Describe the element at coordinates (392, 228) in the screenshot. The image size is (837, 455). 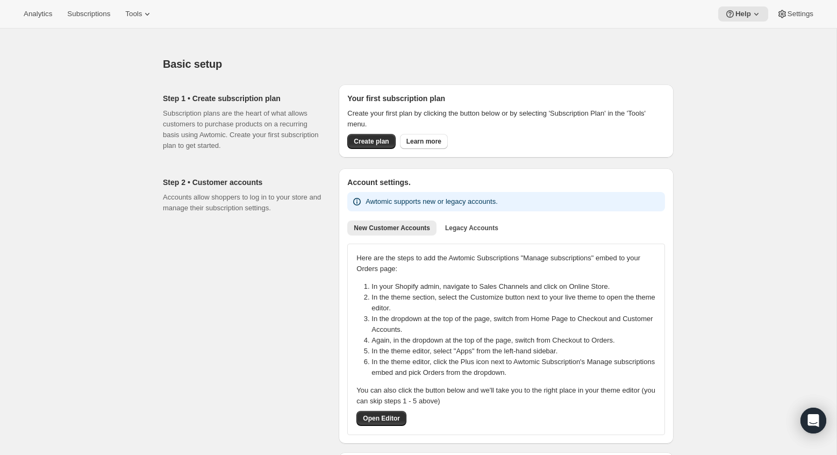
I see `button: New Customer Accounts` at that location.